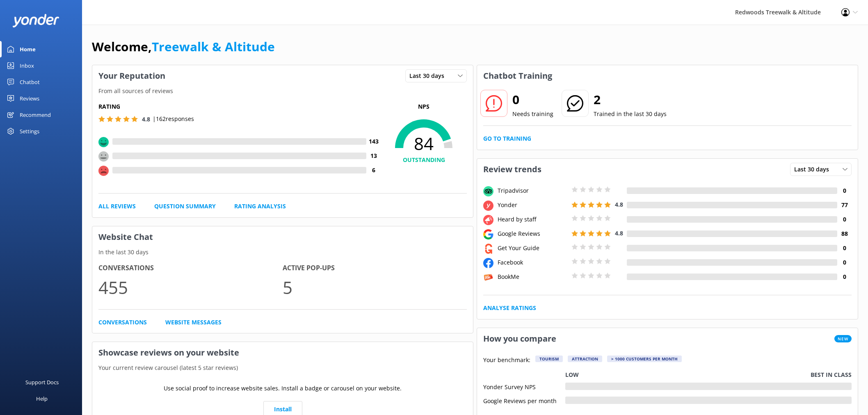 Image resolution: width=868 pixels, height=415 pixels. Describe the element at coordinates (424, 107) in the screenshot. I see `p: NPS` at that location.